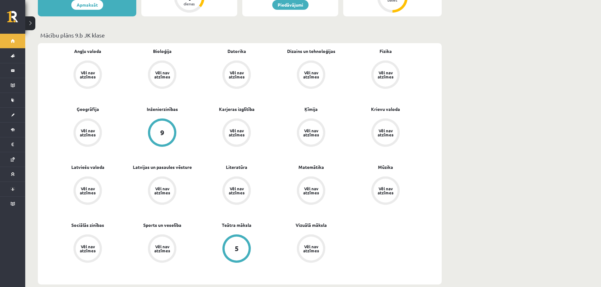 This screenshot has height=287, width=601. What do you see at coordinates (237, 51) in the screenshot?
I see `a: Datorika` at bounding box center [237, 51].